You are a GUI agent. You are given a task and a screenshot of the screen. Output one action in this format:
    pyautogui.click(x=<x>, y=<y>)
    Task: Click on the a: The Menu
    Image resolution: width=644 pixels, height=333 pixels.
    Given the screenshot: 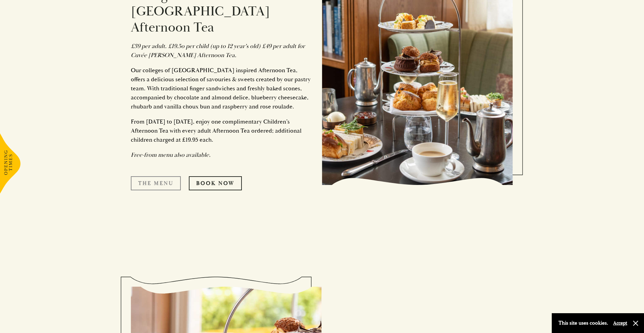 What is the action you would take?
    pyautogui.click(x=156, y=184)
    